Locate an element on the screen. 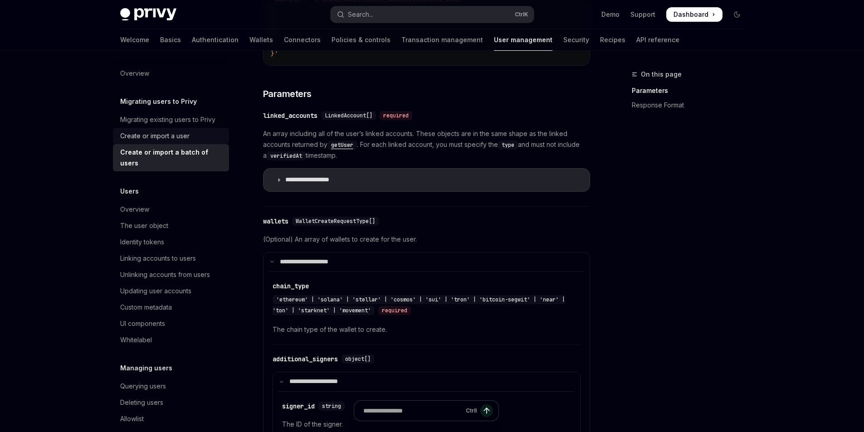 The image size is (864, 432). div: Deleting users is located at coordinates (142, 403).